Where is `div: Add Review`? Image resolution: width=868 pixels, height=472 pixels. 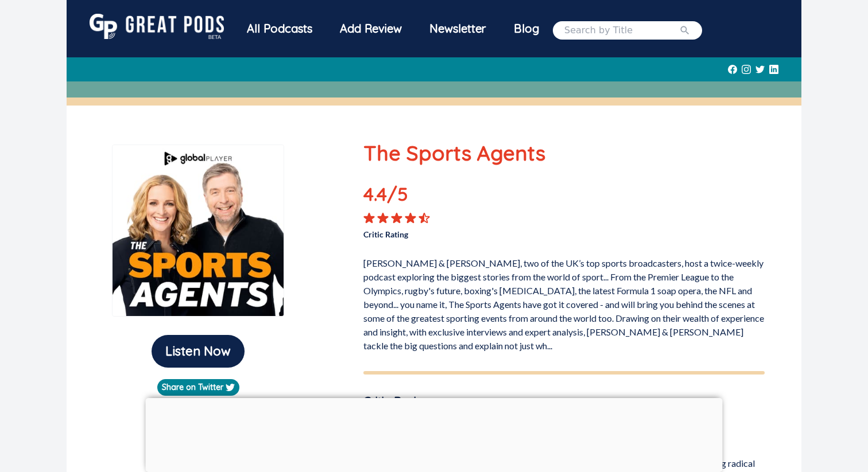 div: Add Review is located at coordinates (371, 29).